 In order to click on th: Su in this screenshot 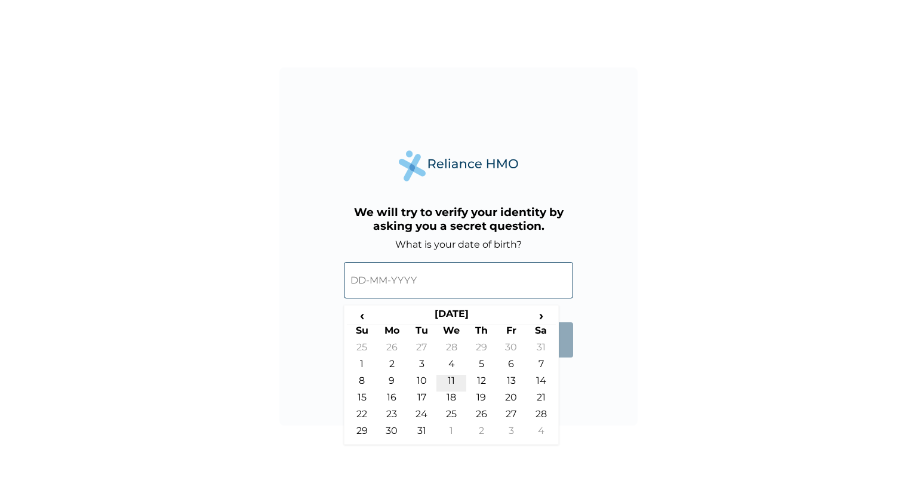, I will do `click(362, 333)`.